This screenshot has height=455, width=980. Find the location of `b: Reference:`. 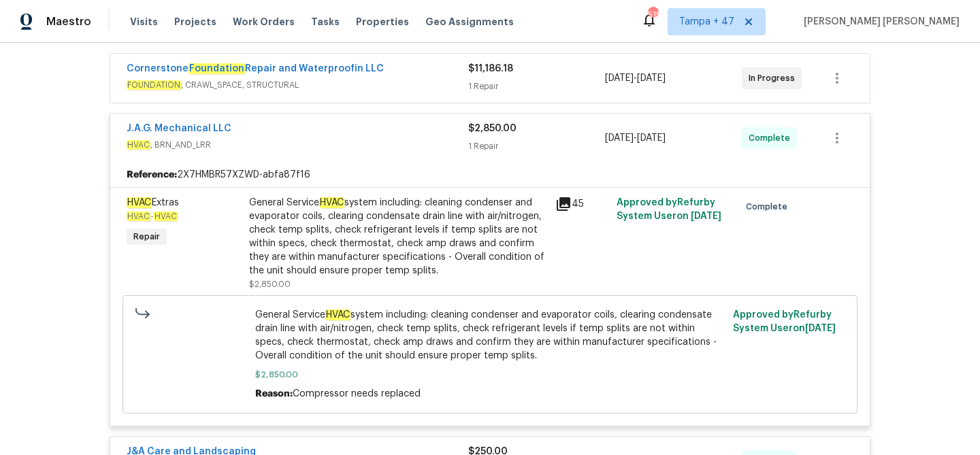

b: Reference: is located at coordinates (152, 175).